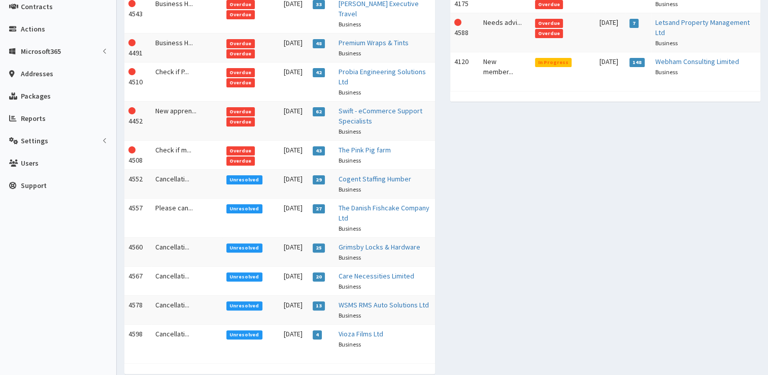  Describe the element at coordinates (637, 62) in the screenshot. I see `span: 148` at that location.